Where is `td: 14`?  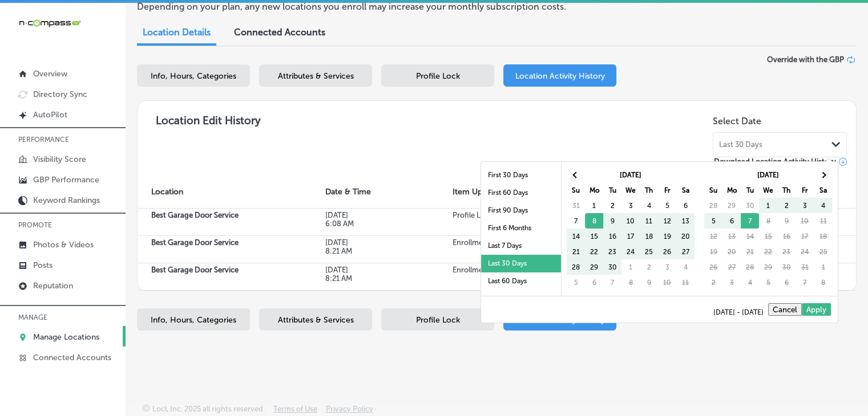
td: 14 is located at coordinates (576, 236).